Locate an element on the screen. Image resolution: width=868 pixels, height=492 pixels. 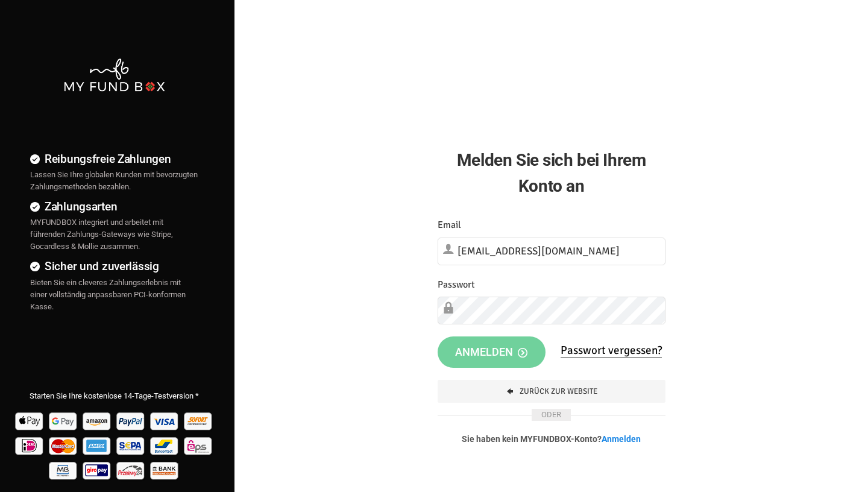
label: Email is located at coordinates (449, 225).